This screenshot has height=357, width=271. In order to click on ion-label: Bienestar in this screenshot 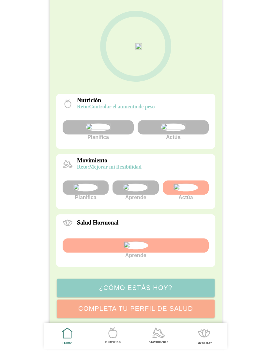, I will do `click(204, 343)`.